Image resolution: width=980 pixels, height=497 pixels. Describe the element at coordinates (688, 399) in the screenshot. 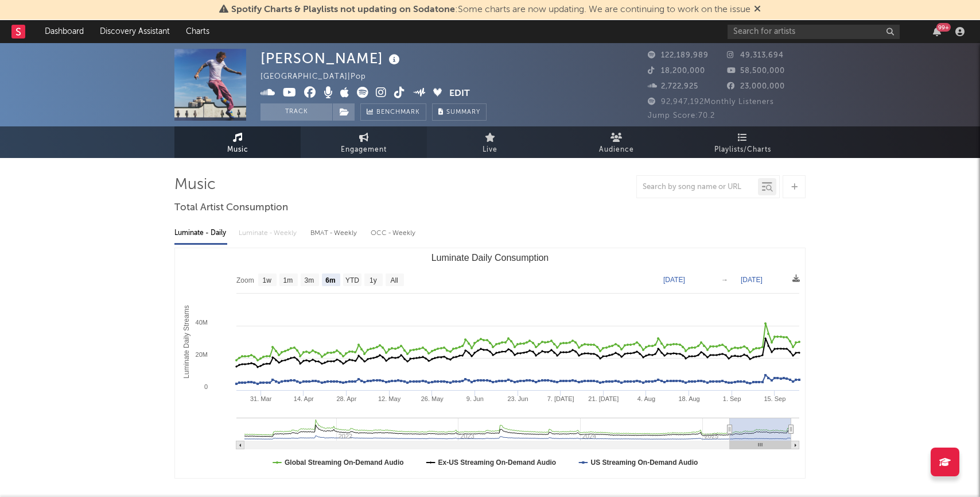

I see `text: 18. Aug` at that location.